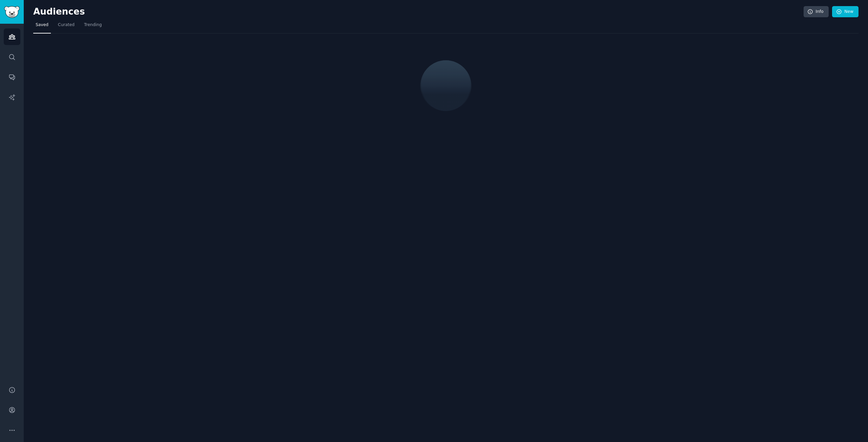 This screenshot has width=868, height=442. I want to click on a: Trending, so click(93, 26).